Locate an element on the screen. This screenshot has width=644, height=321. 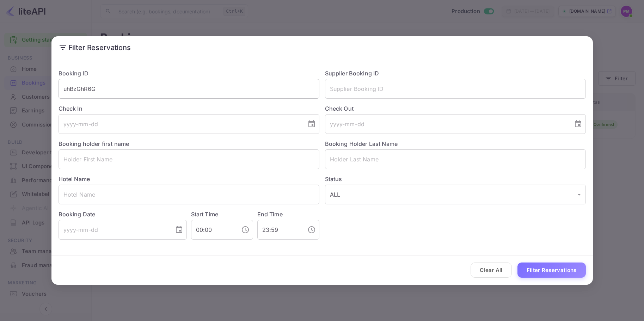
div: ALL is located at coordinates (455, 195).